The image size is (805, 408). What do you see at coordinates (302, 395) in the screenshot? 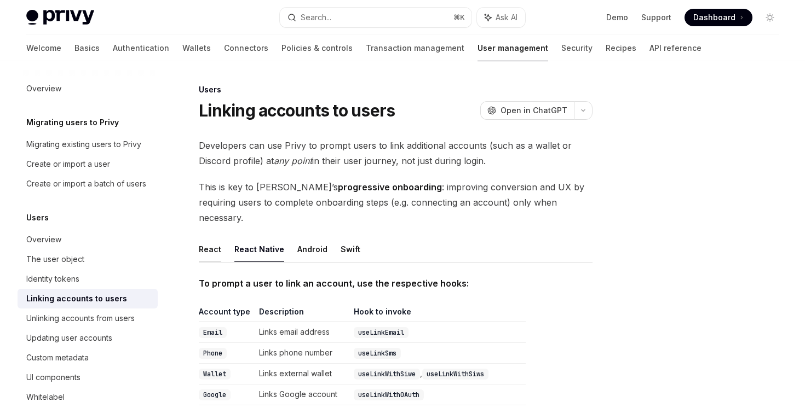
I see `td: Links Google account` at bounding box center [302, 395].